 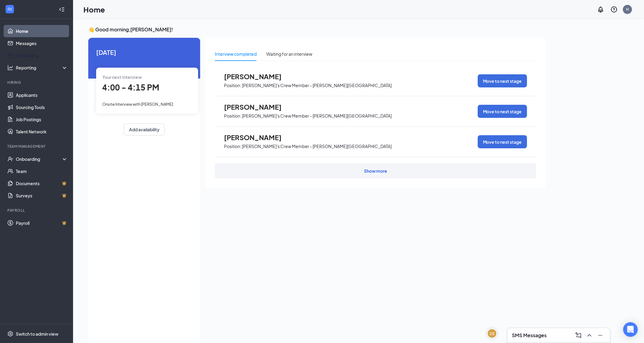 I want to click on a: Applicants, so click(x=42, y=95).